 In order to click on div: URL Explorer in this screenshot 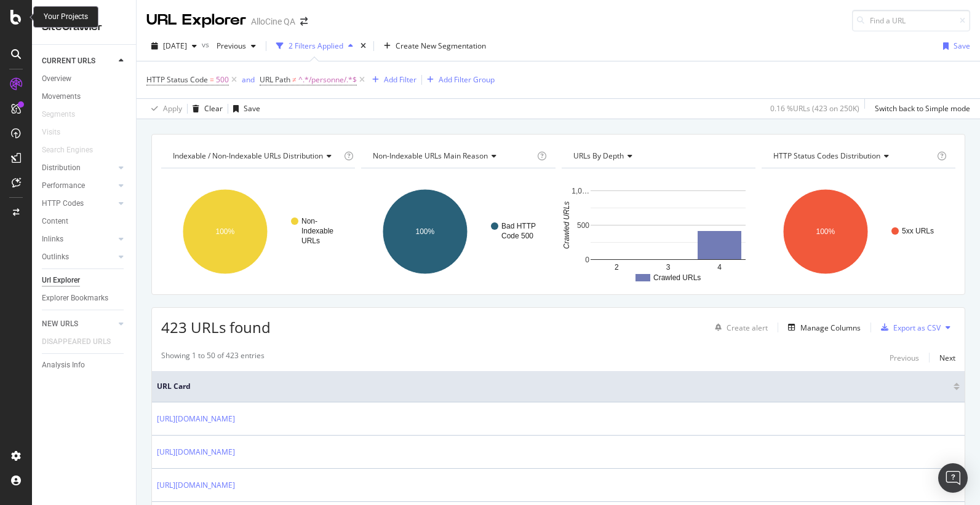, I will do `click(196, 21)`.